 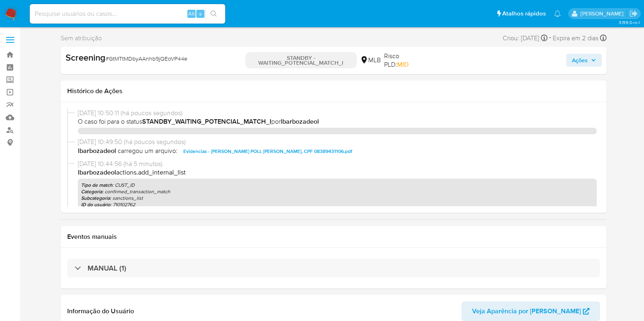 What do you see at coordinates (86, 57) in the screenshot?
I see `b: Screening` at bounding box center [86, 57].